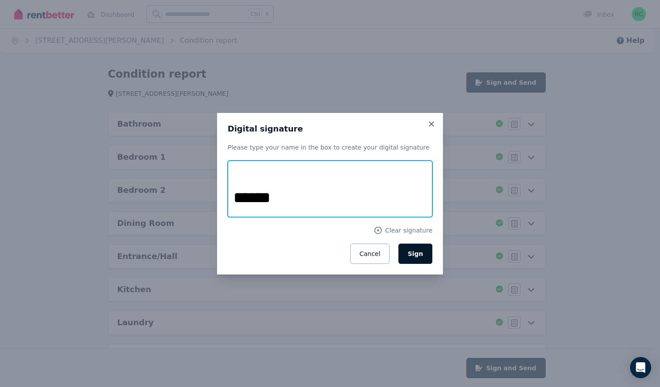 The image size is (660, 387). Describe the element at coordinates (330, 129) in the screenshot. I see `h3: Digital signature` at that location.